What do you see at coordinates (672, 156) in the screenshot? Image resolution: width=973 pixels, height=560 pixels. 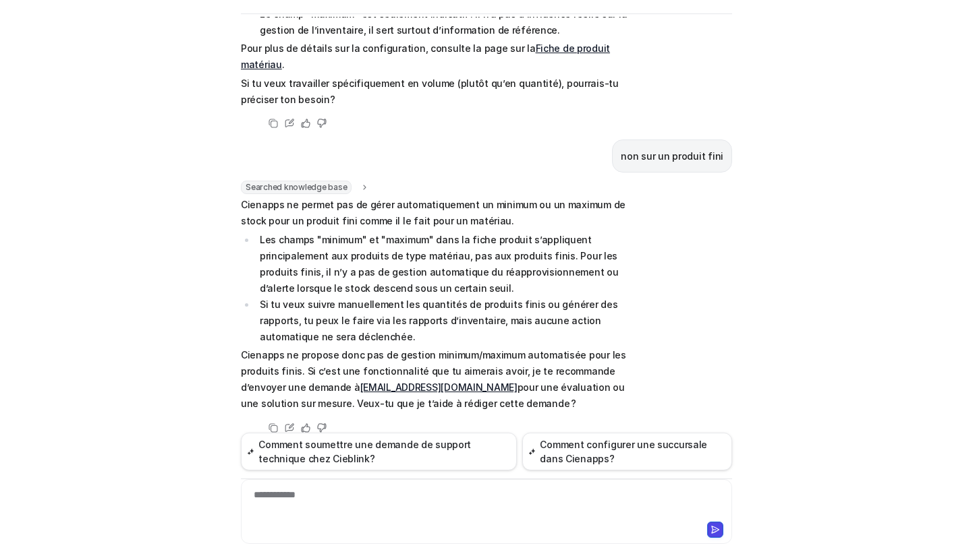 I see `p: non sur un produit fini` at bounding box center [672, 156].